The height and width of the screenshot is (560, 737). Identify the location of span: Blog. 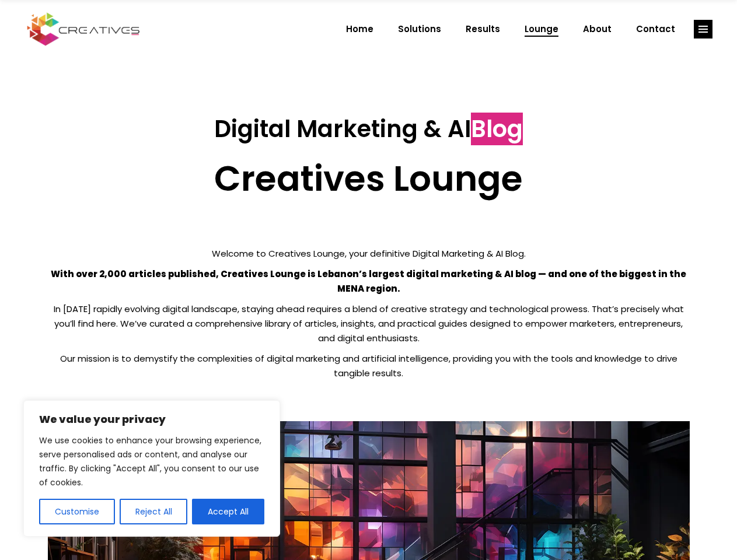
(496, 129).